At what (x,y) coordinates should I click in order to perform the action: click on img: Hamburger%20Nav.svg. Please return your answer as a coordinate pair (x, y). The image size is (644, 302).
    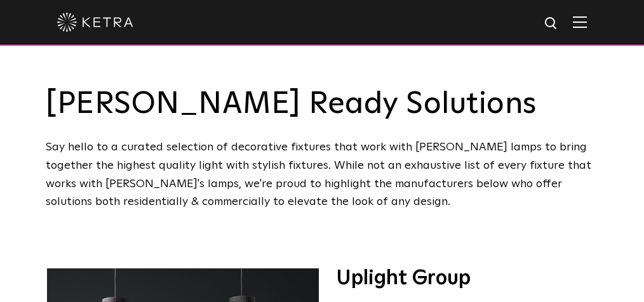
    Looking at the image, I should click on (580, 22).